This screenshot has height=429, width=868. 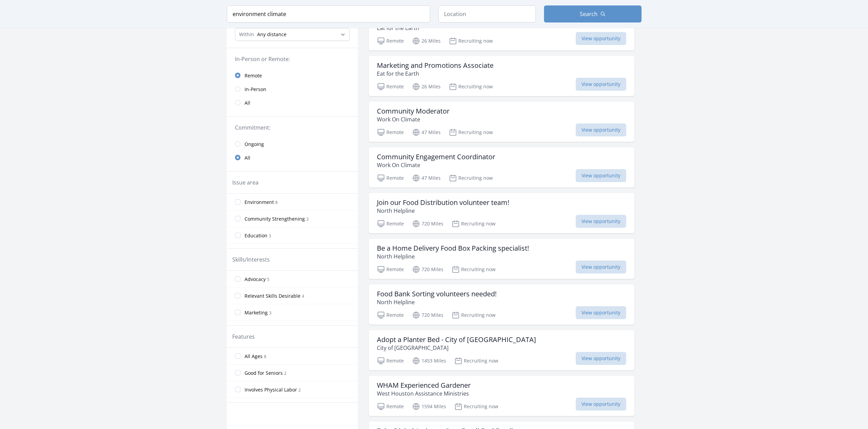 I want to click on legend: Issue area, so click(x=246, y=182).